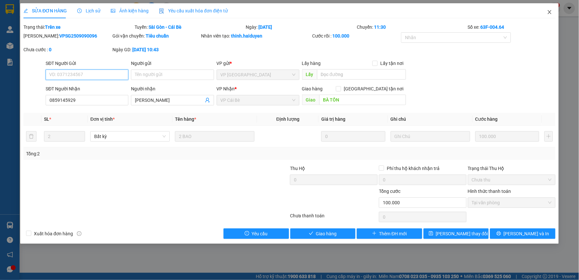 Image resolution: width=579 pixels, height=280 pixels. Describe the element at coordinates (431, 233) in the screenshot. I see `span: save` at that location.